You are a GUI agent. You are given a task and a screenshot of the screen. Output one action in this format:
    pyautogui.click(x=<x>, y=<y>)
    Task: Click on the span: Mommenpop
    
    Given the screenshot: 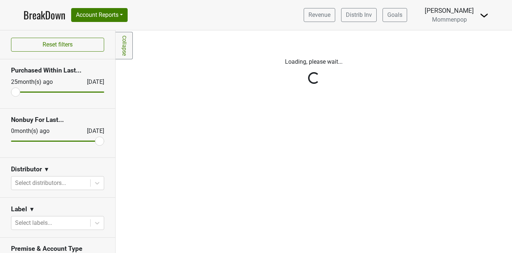 What is the action you would take?
    pyautogui.click(x=449, y=19)
    